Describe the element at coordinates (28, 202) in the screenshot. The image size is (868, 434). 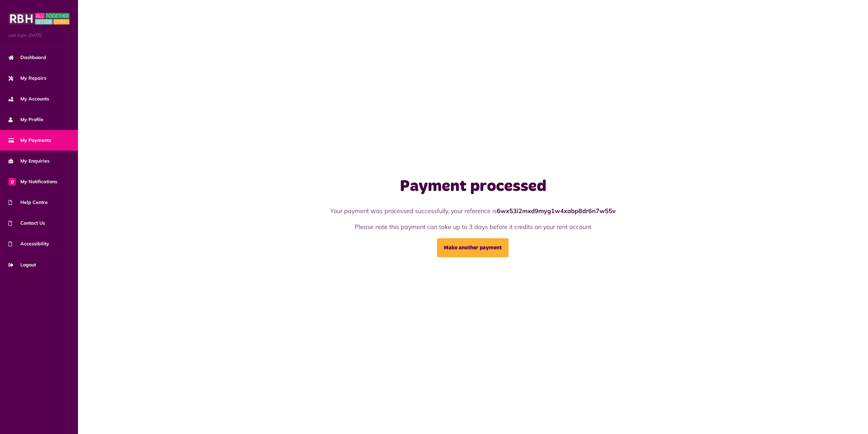
I see `span: Help Centre` at that location.